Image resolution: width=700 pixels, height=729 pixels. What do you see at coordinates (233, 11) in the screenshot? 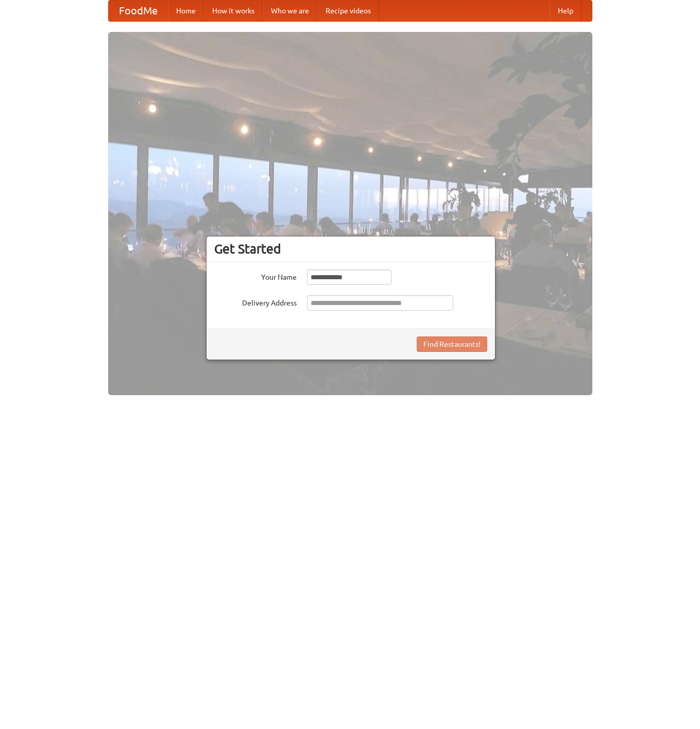
I see `a: How it works` at bounding box center [233, 11].